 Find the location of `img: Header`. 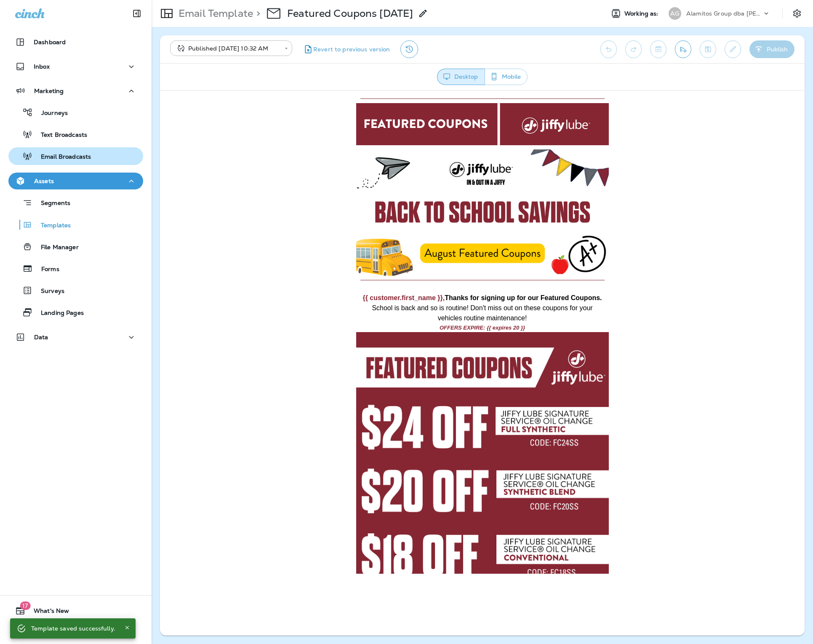

img: Header is located at coordinates (323, 122).